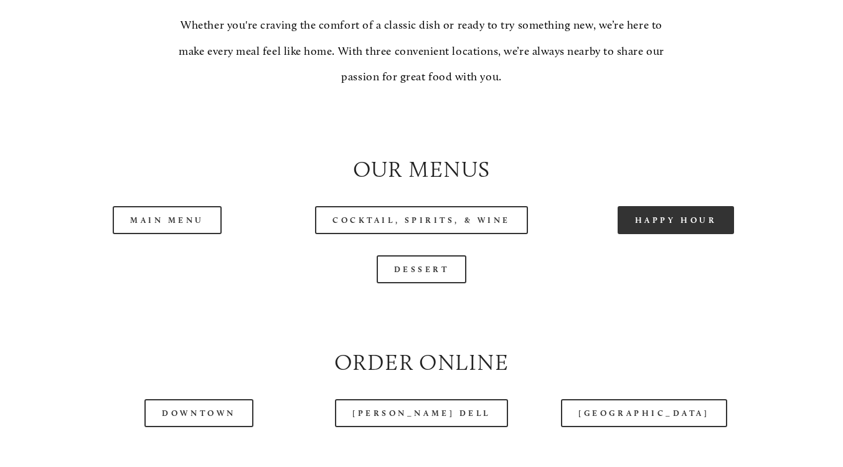 Image resolution: width=843 pixels, height=467 pixels. Describe the element at coordinates (167, 220) in the screenshot. I see `a: Main Menu` at that location.